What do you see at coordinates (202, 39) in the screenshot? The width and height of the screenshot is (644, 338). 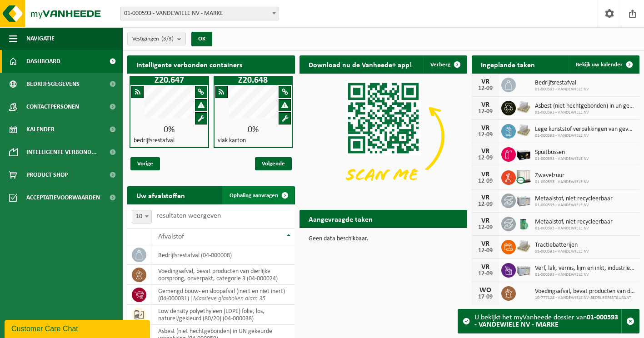 I see `button: OK` at bounding box center [202, 39].